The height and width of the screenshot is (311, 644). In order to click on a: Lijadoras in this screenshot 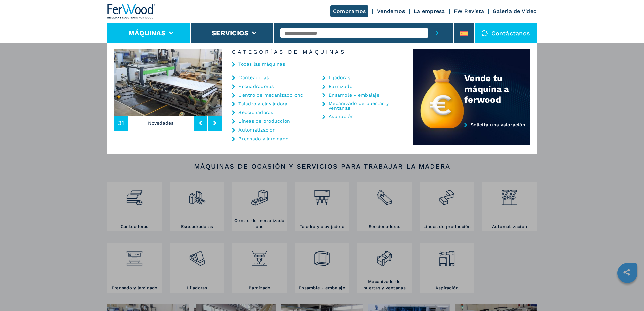, I will do `click(339, 77)`.